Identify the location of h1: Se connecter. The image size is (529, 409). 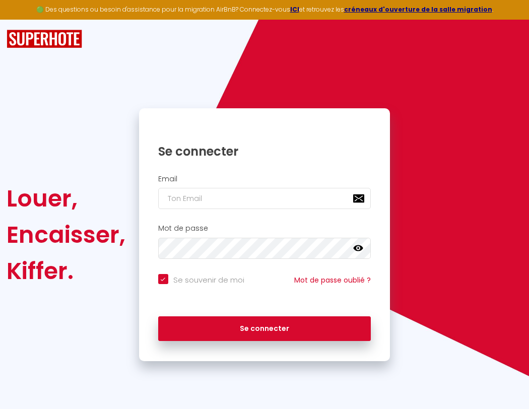
(264, 151).